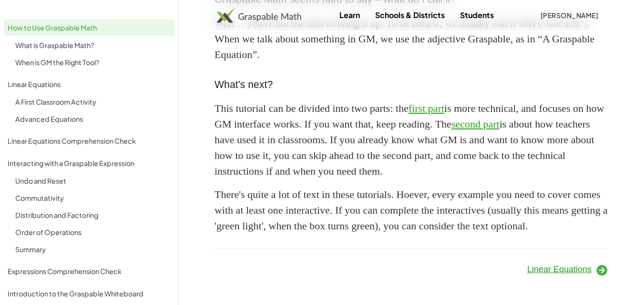 The width and height of the screenshot is (644, 305). Describe the element at coordinates (93, 45) in the screenshot. I see `div: What is Graspable Math?` at that location.